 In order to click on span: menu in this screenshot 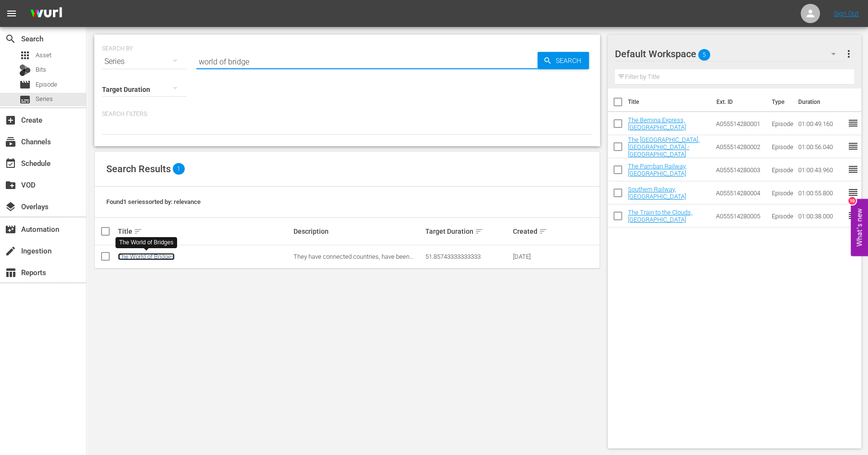, I will do `click(12, 13)`.